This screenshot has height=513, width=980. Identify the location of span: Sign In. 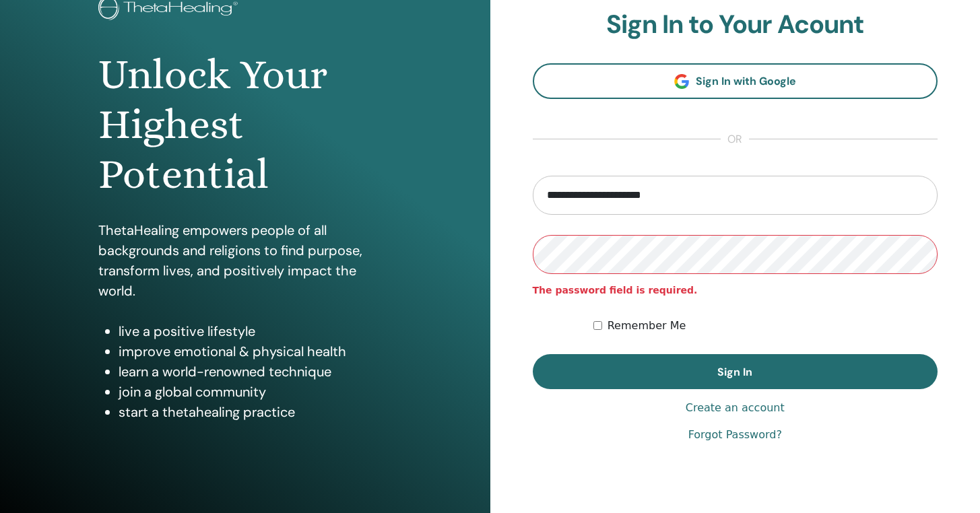
(734, 372).